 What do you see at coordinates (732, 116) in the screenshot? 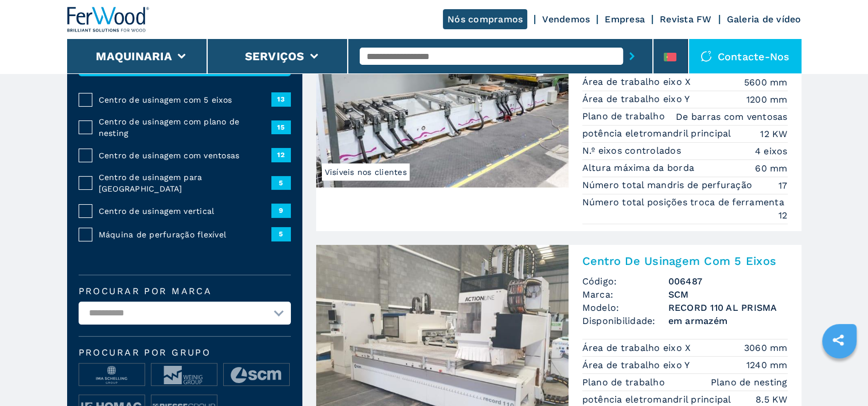
I see `em: De barras com ventosas` at bounding box center [732, 116].